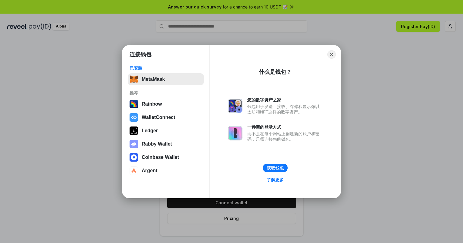  I want to click on div: WalletConnect, so click(158, 118).